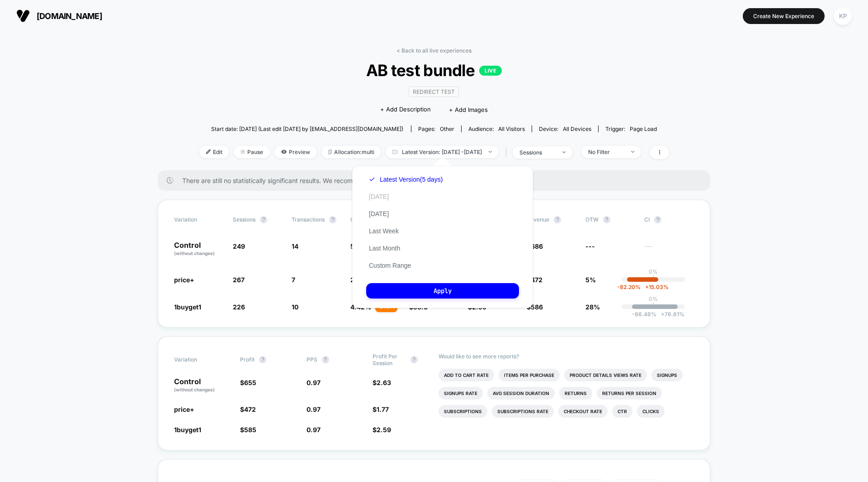  I want to click on li: Checkout Rate, so click(583, 411).